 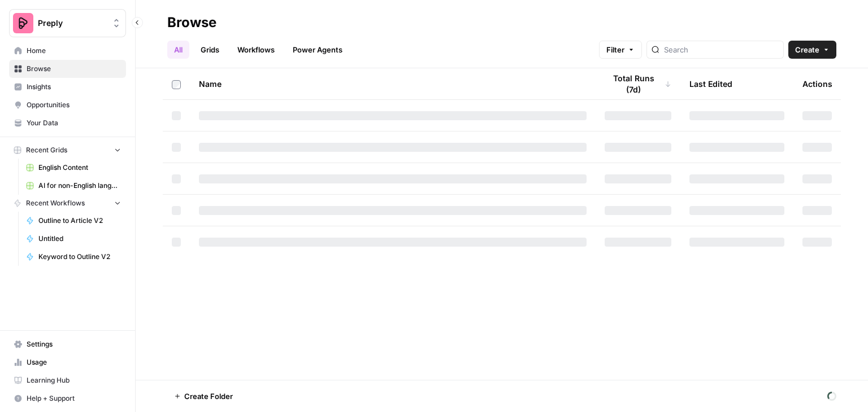 I want to click on input: Search, so click(x=721, y=50).